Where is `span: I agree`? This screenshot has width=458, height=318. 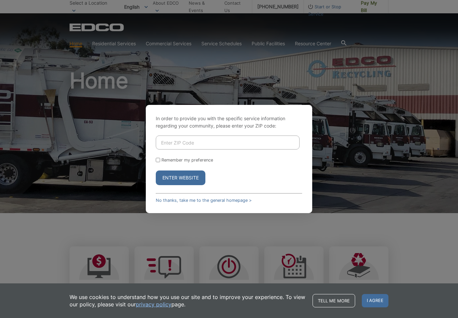
span: I agree is located at coordinates (375, 300).